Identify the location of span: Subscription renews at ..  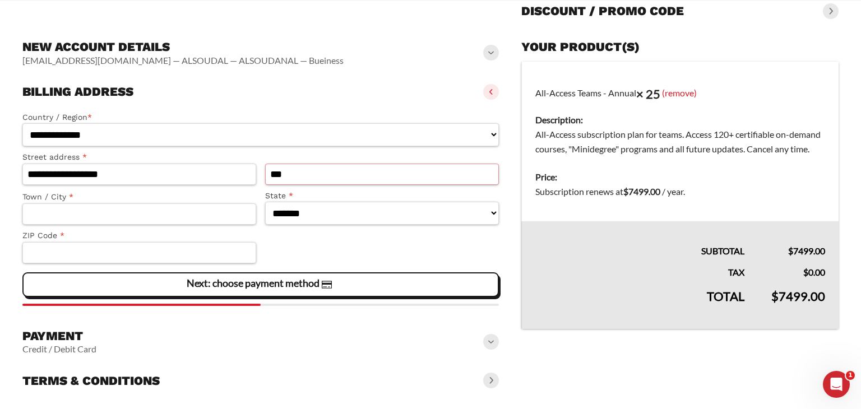
(610, 191).